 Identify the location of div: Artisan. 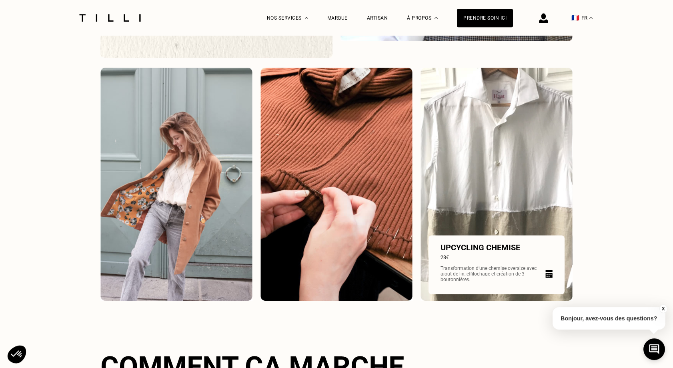
(377, 18).